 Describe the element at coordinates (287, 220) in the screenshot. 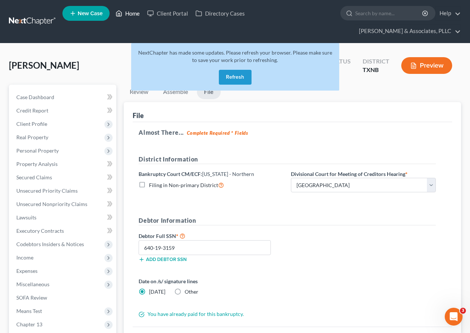

I see `h5: Debtor Information` at that location.